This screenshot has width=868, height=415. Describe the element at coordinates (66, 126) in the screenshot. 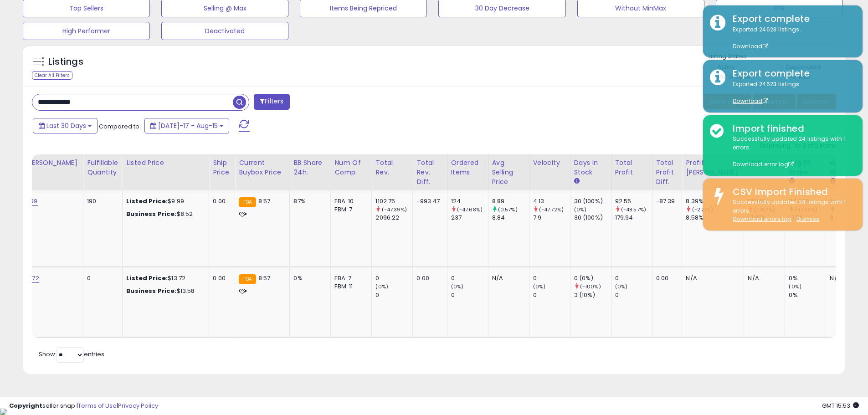

I see `span: Last 30 Days` at that location.